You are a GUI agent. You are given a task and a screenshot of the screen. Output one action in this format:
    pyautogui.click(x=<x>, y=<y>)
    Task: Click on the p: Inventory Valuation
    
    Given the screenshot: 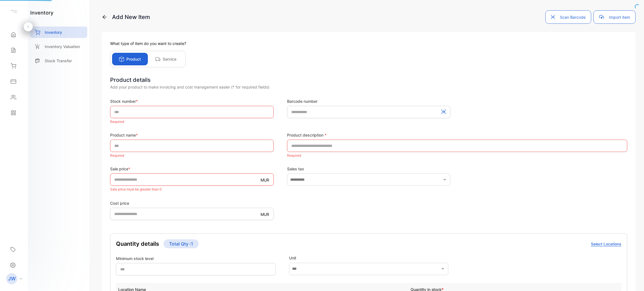 What is the action you would take?
    pyautogui.click(x=62, y=47)
    